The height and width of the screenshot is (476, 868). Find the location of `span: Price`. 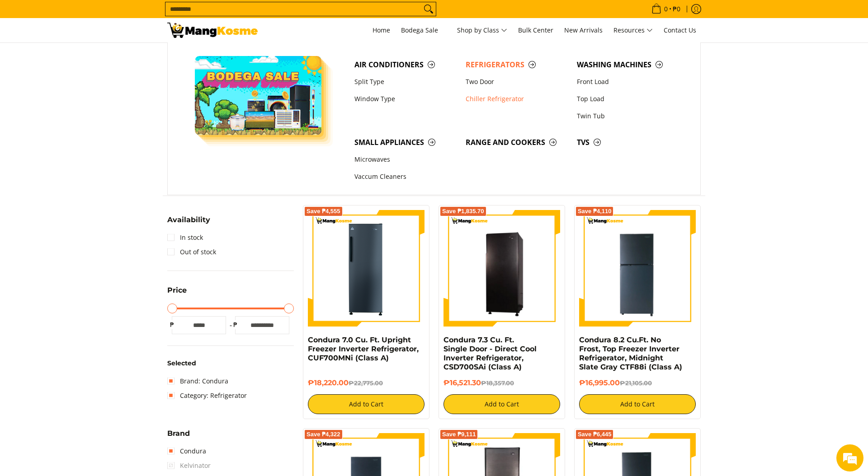

span: Price is located at coordinates (177, 291).